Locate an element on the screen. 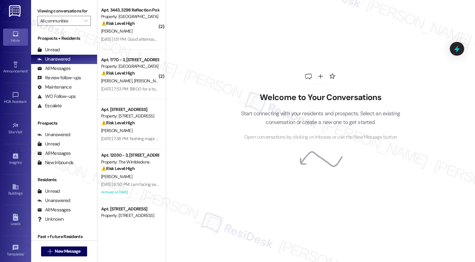  div: New Inbounds is located at coordinates (55, 163).